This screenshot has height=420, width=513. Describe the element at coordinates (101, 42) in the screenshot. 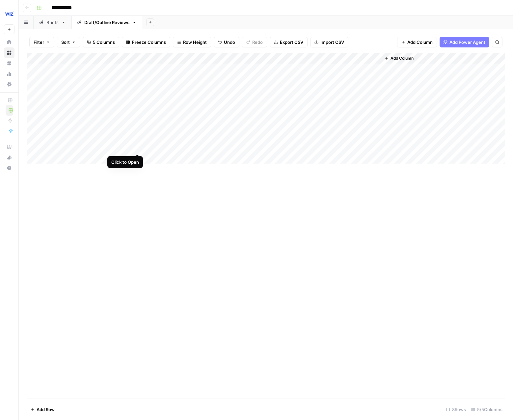

I see `button: 5 Columns` at that location.